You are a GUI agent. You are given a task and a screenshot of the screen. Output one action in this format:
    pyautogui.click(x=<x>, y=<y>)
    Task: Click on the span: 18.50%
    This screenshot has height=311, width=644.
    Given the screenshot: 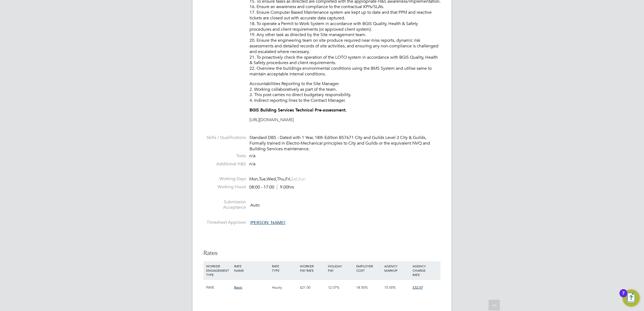 What is the action you would take?
    pyautogui.click(x=362, y=287)
    